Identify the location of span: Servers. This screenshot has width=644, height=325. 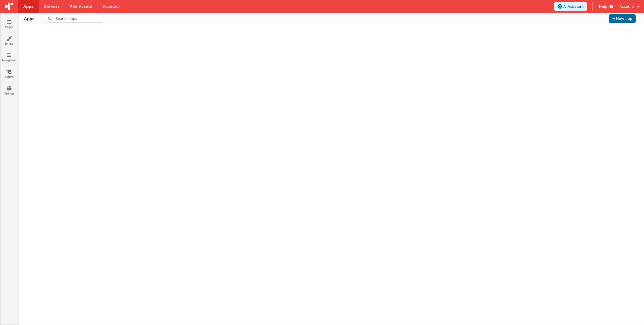
(52, 6).